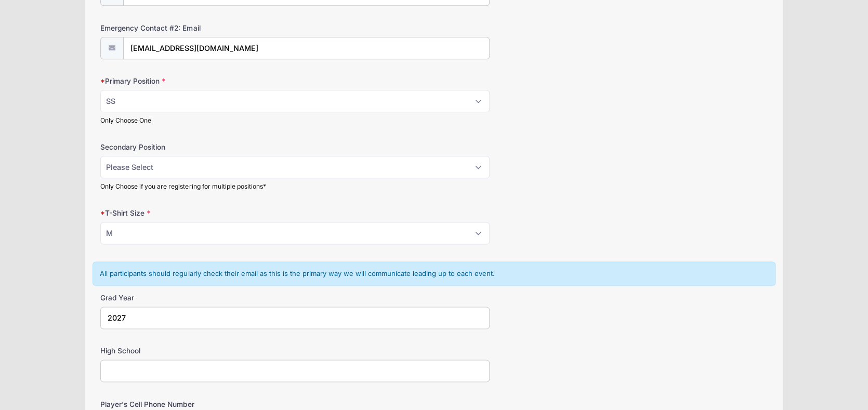 Image resolution: width=868 pixels, height=410 pixels. What do you see at coordinates (212, 298) in the screenshot?
I see `label: Grad Year` at bounding box center [212, 298].